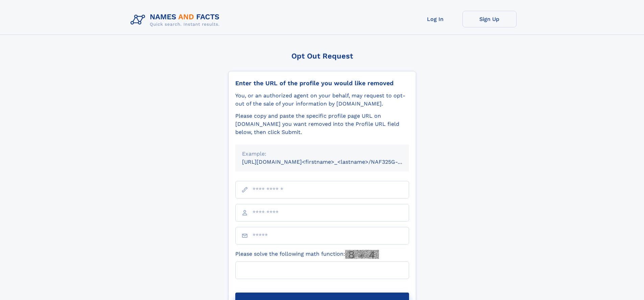  Describe the element at coordinates (322, 83) in the screenshot. I see `div: Enter the URL of the profile you would like removed` at that location.